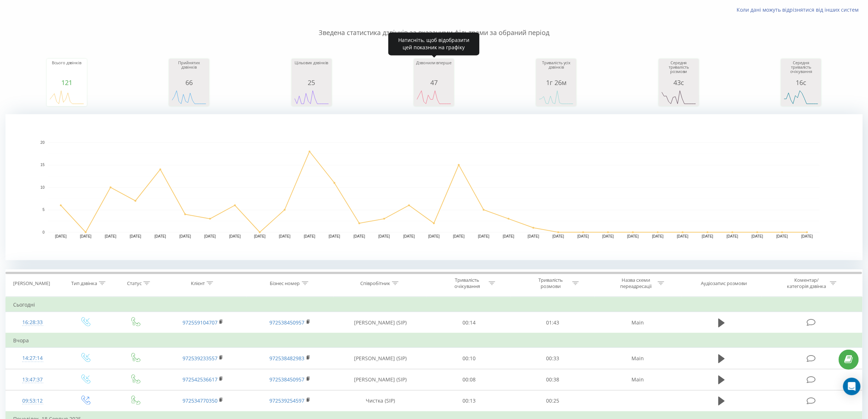 The height and width of the screenshot is (419, 868). What do you see at coordinates (469, 380) in the screenshot?
I see `td: 00:08` at bounding box center [469, 380].